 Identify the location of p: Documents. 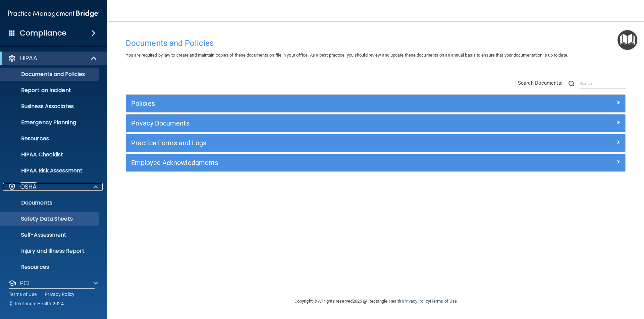
(50, 203).